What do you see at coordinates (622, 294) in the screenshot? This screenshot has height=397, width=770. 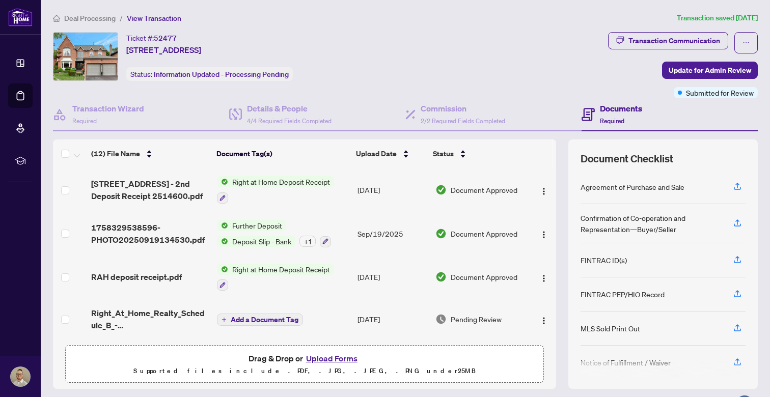 I see `div: FINTRAC PEP/HIO Record` at bounding box center [622, 294].